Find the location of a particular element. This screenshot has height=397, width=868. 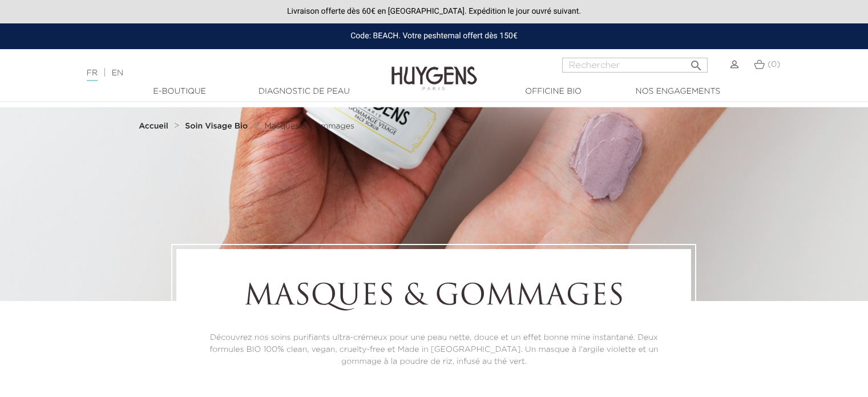

a: Accueil is located at coordinates (155, 126).